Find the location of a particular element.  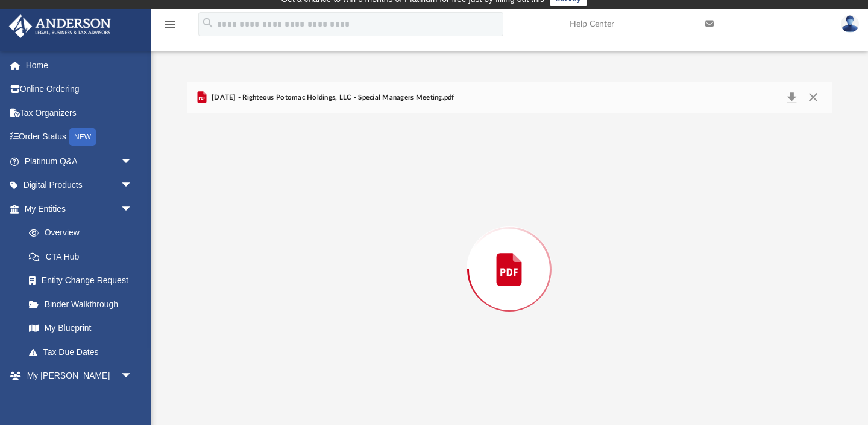

i: search is located at coordinates (208, 23).